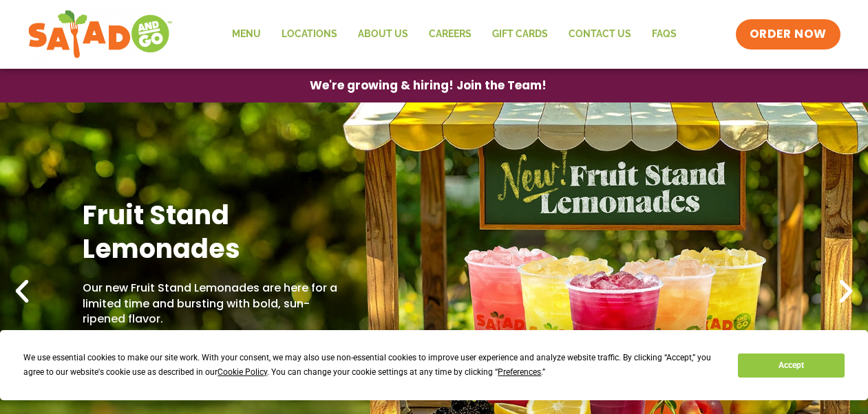 The image size is (868, 414). I want to click on span: Preferences, so click(518, 372).